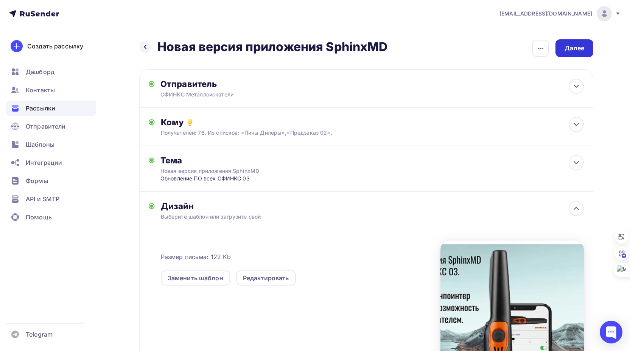 The height and width of the screenshot is (351, 630). What do you see at coordinates (42, 199) in the screenshot?
I see `span: API и SMTP` at bounding box center [42, 199].